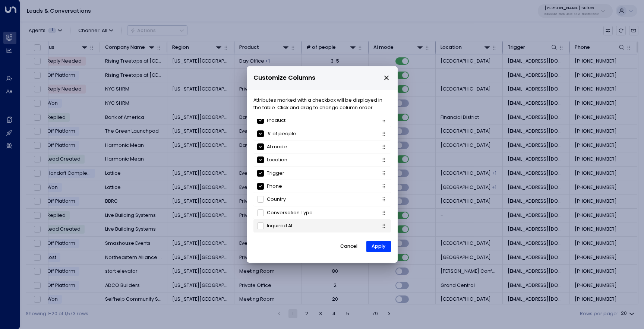  What do you see at coordinates (386, 78) in the screenshot?
I see `button: close` at bounding box center [386, 78].